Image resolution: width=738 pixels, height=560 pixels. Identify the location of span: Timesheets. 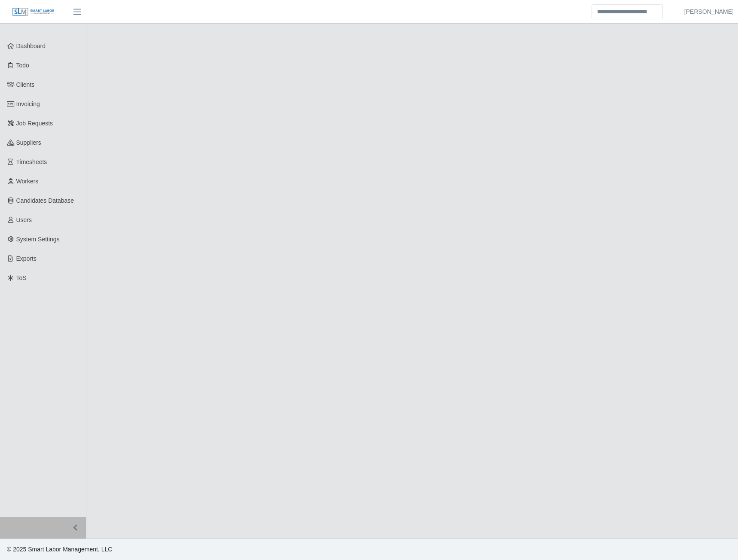
(32, 162).